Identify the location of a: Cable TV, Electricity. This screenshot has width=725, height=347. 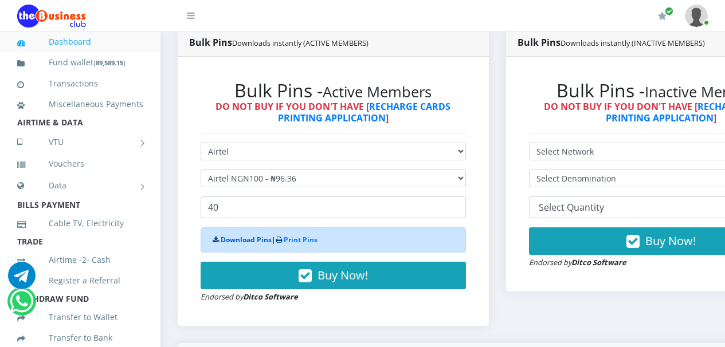
(80, 224).